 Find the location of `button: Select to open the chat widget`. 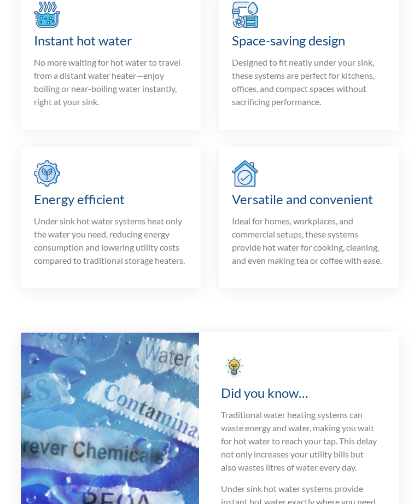

button: Select to open the chat widget is located at coordinates (59, 25).